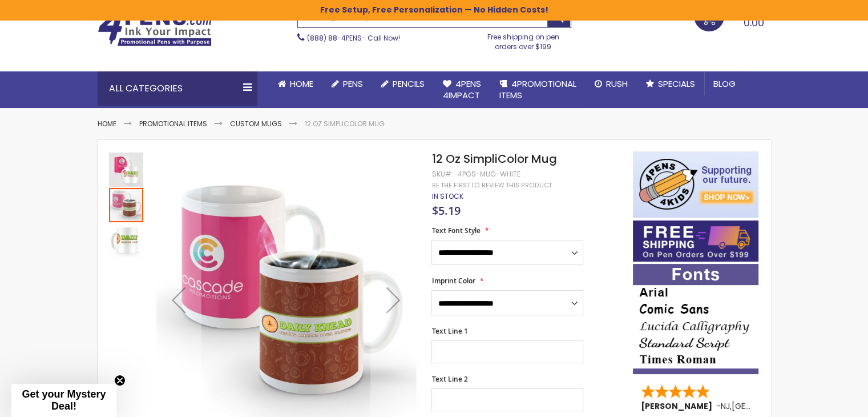 This screenshot has height=417, width=868. Describe the element at coordinates (449, 379) in the screenshot. I see `span: Text Line 2` at that location.